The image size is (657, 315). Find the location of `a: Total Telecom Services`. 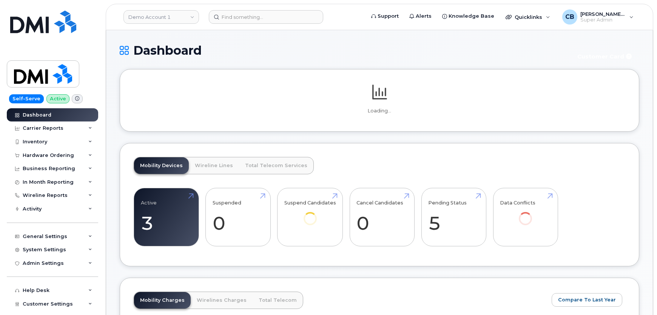

a: Total Telecom Services is located at coordinates (276, 166).